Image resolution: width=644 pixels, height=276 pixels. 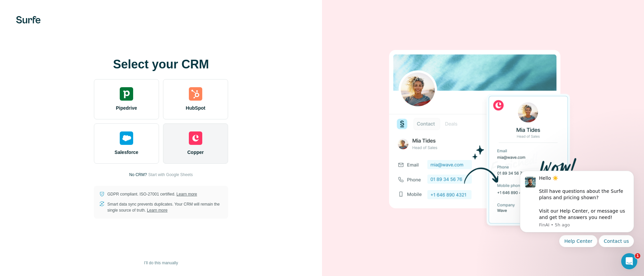 What do you see at coordinates (69, 93) in the screenshot?
I see `button: Quick reply: Help Center` at bounding box center [69, 93].